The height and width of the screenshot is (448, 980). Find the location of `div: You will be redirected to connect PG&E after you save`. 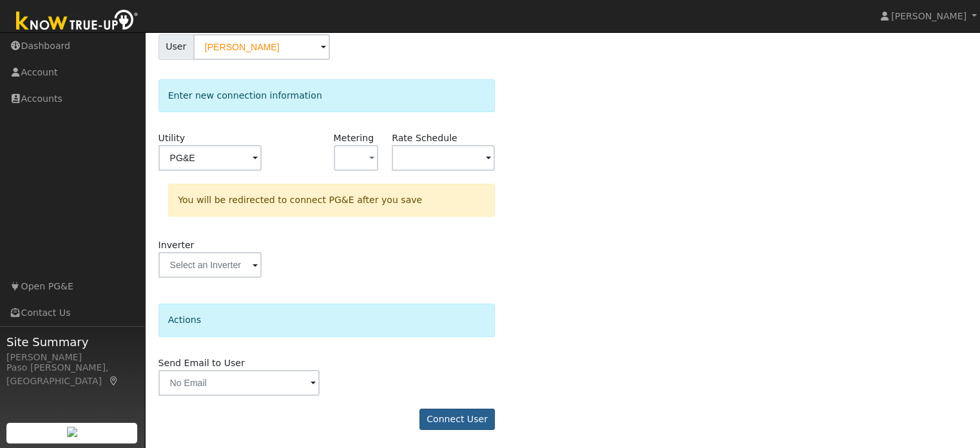

div: You will be redirected to connect PG&E after you save is located at coordinates (331, 200).